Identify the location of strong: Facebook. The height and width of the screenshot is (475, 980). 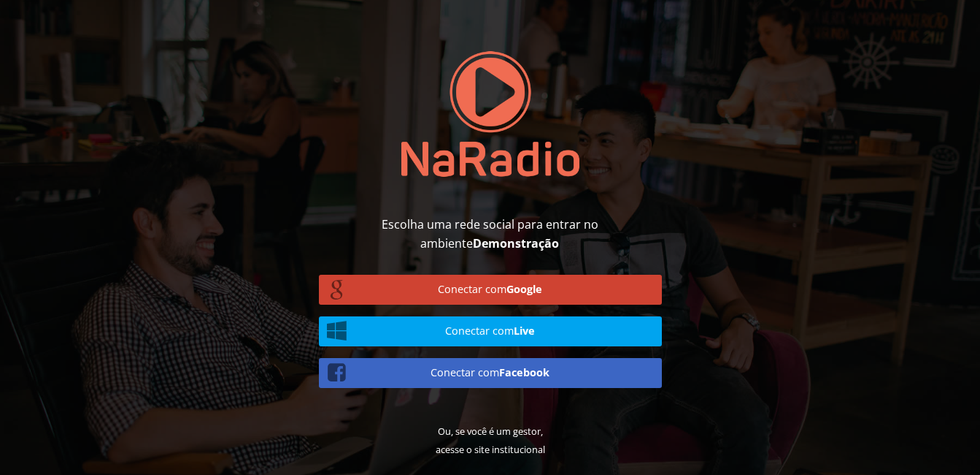
(524, 372).